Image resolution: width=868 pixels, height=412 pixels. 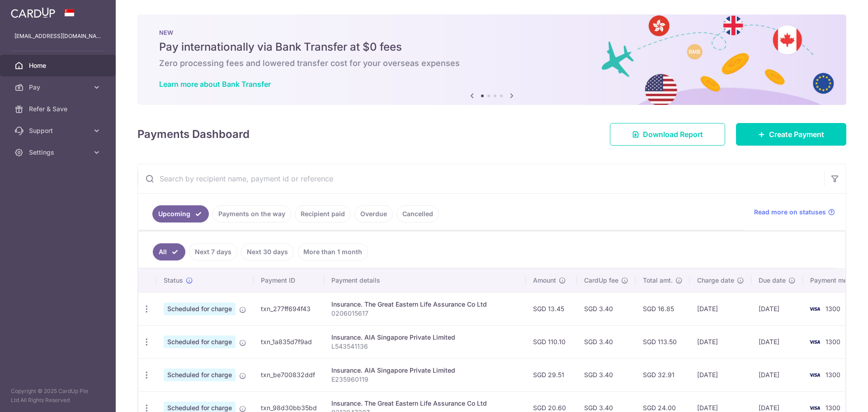 What do you see at coordinates (663, 308) in the screenshot?
I see `td: SGD 16.85` at bounding box center [663, 308].